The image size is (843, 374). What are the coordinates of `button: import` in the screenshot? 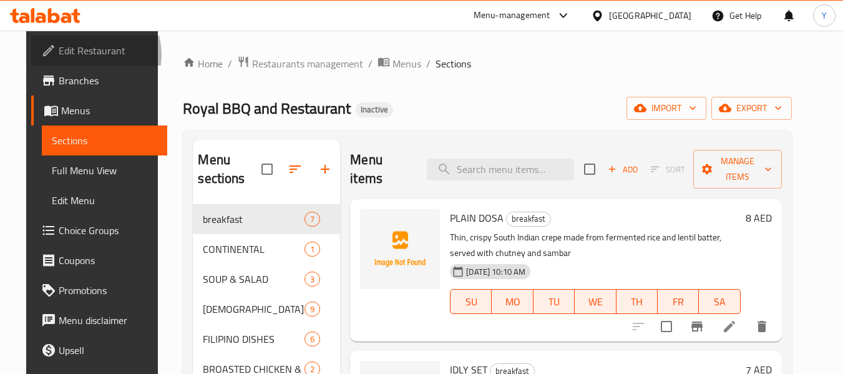 It's located at (666, 108).